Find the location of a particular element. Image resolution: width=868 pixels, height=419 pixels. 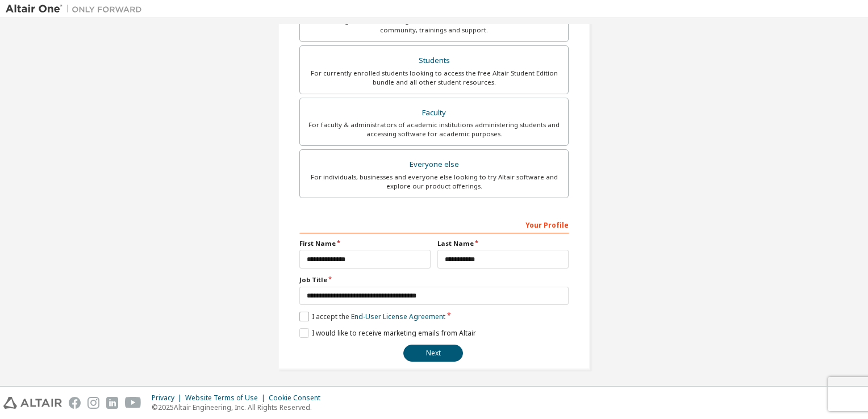

label: First Name is located at coordinates (365, 244).